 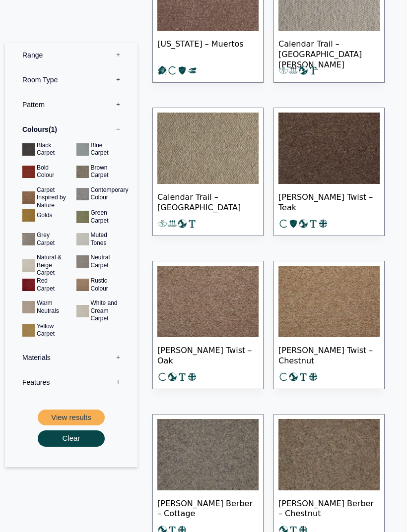 I want to click on button: Clear, so click(x=71, y=438).